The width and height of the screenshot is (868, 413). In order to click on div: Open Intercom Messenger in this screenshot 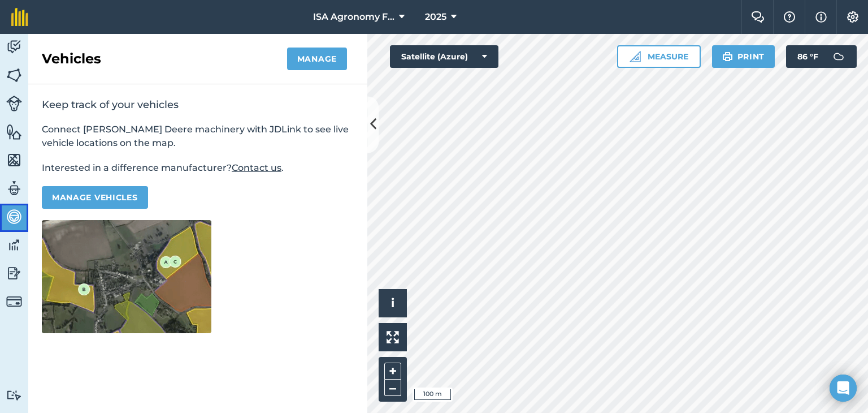, I will do `click(843, 388)`.